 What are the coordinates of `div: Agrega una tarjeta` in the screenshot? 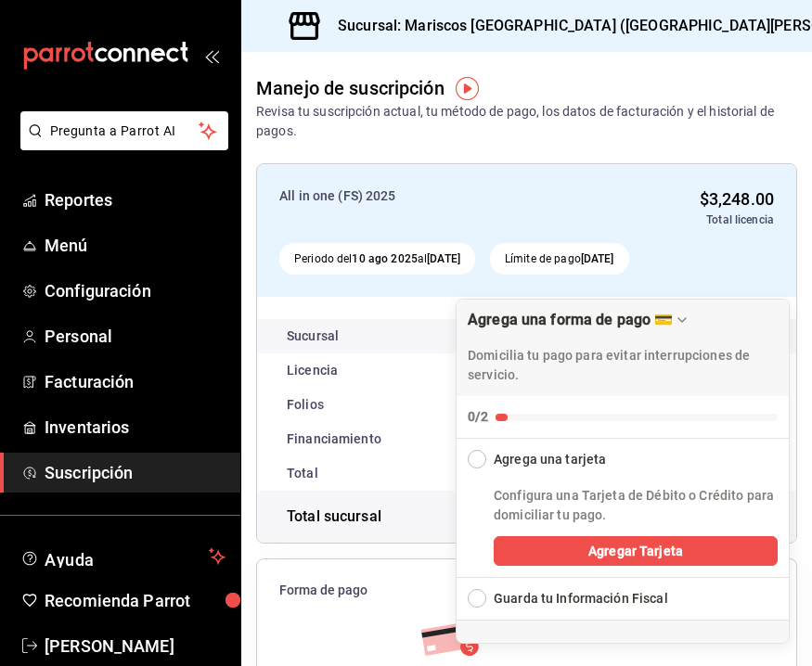 It's located at (549, 459).